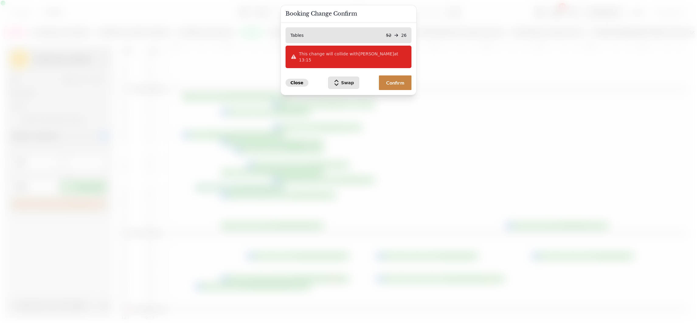 The height and width of the screenshot is (323, 697). What do you see at coordinates (395, 83) in the screenshot?
I see `button: Confirm` at bounding box center [395, 83].